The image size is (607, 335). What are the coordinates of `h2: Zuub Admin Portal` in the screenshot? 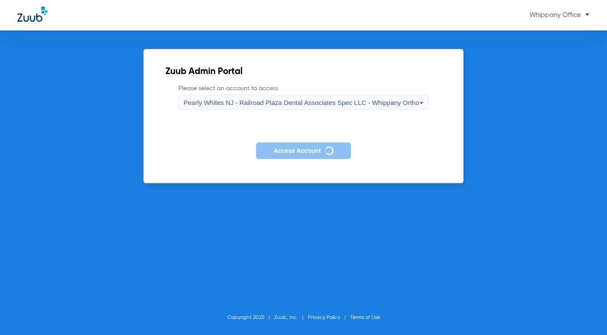 It's located at (303, 72).